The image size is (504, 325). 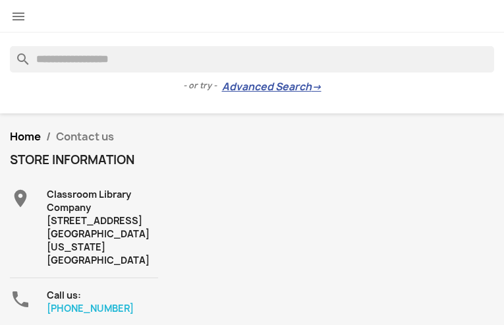 What do you see at coordinates (25, 136) in the screenshot?
I see `a: Home` at bounding box center [25, 136].